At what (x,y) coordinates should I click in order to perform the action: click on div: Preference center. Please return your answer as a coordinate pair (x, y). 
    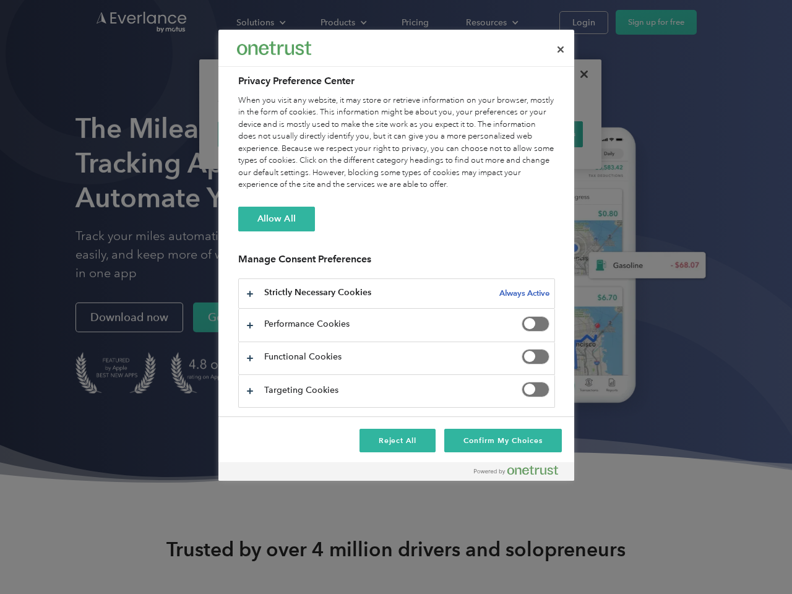
    Looking at the image, I should click on (396, 255).